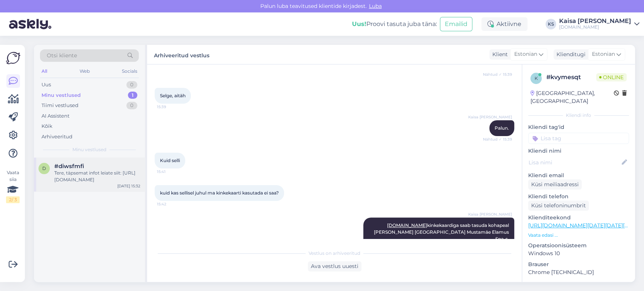  I want to click on div: Küsi telefoninumbrit, so click(558, 205).